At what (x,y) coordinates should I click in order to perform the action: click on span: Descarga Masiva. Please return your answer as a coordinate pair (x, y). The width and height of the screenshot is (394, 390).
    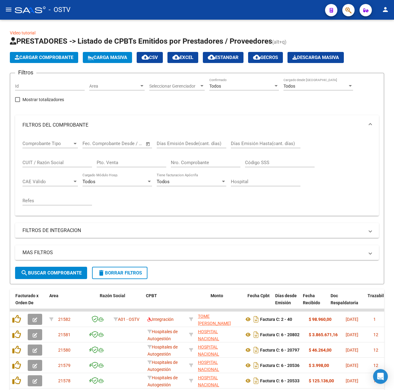
    Looking at the image, I should click on (315, 57).